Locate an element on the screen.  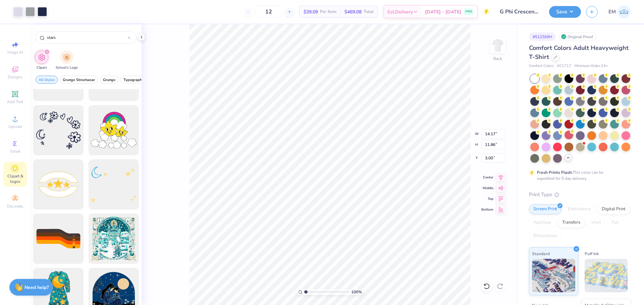
div: Applique is located at coordinates (542, 223).